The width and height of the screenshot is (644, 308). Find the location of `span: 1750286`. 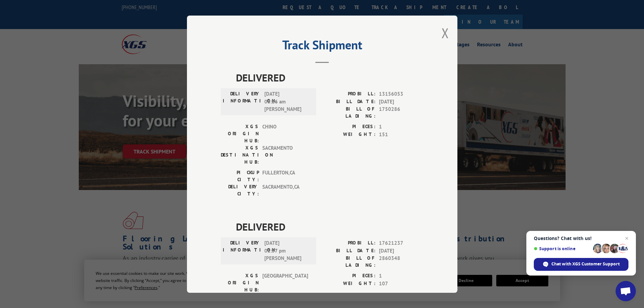

span: 1750286 is located at coordinates (402, 113).